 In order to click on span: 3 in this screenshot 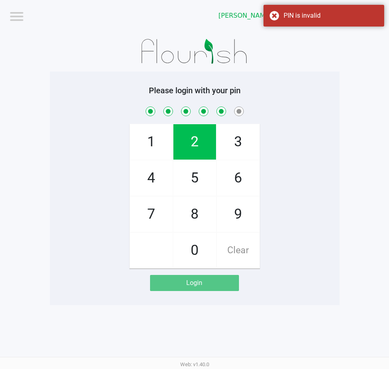, I will do `click(238, 142)`.